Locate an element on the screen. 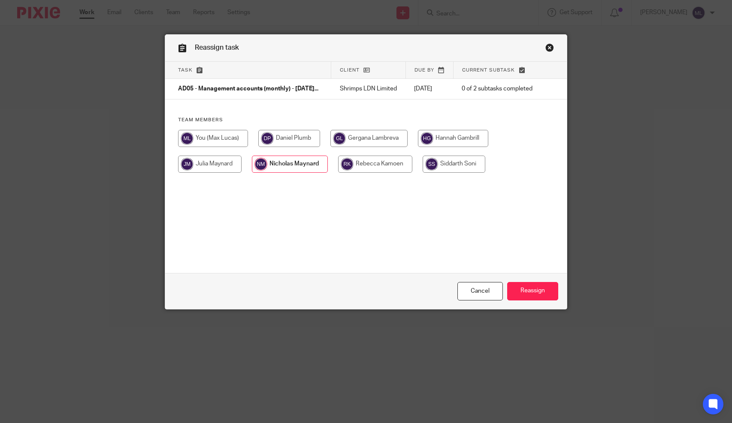  span: Due by is located at coordinates (424, 70).